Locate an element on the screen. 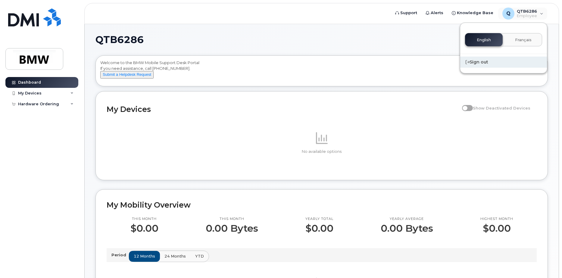  span: Show Deactivated Devices is located at coordinates (501, 108).